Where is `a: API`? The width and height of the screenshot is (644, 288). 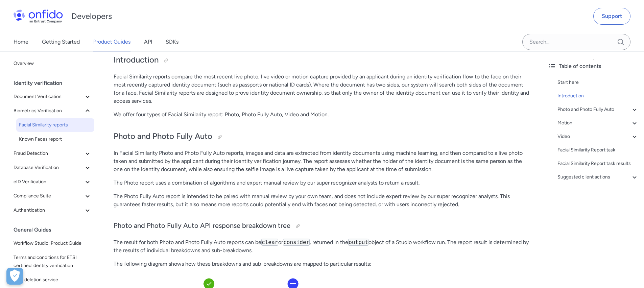 a: API is located at coordinates (148, 42).